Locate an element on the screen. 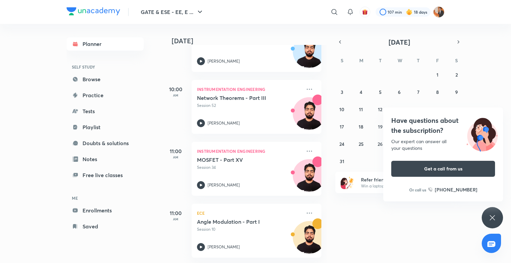 This screenshot has height=263, width=511. a: Saved is located at coordinates (105, 226).